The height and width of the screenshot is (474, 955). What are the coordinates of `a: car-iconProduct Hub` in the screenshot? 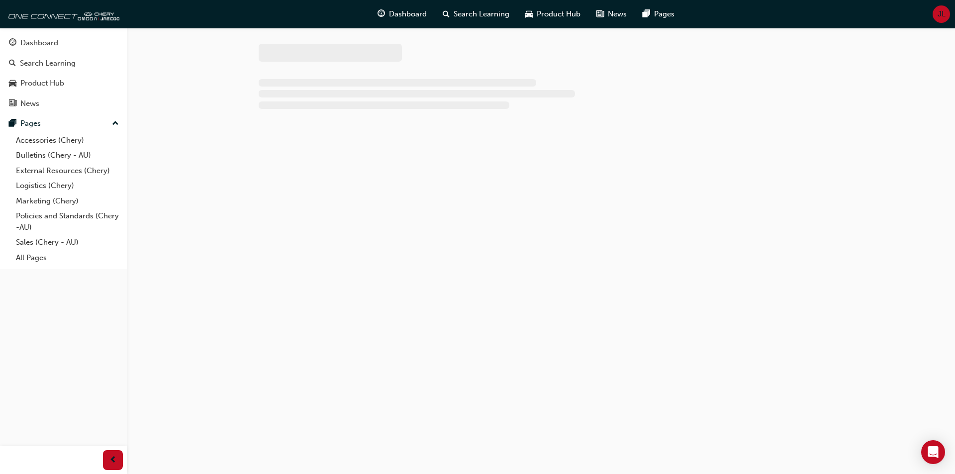 It's located at (553, 14).